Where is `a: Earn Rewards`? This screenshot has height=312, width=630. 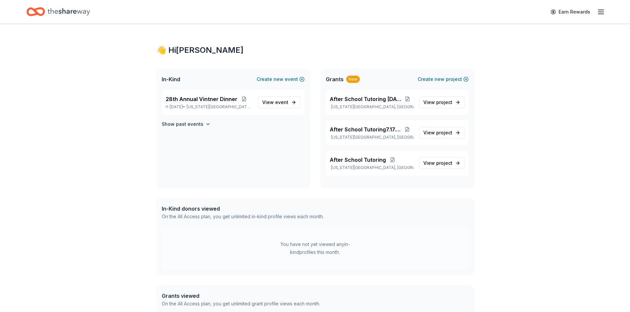 a: Earn Rewards is located at coordinates (570, 12).